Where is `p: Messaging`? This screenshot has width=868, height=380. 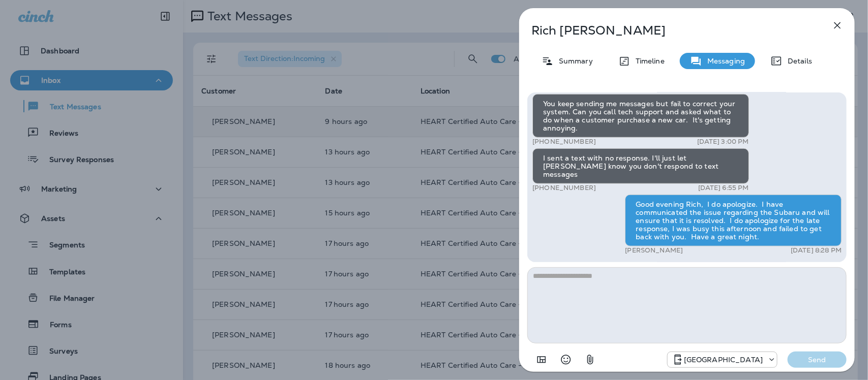
p: Messaging is located at coordinates (723, 61).